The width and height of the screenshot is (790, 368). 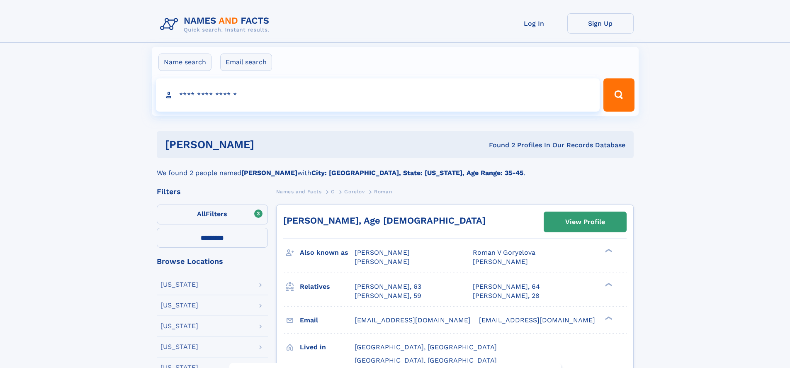 What do you see at coordinates (333, 192) in the screenshot?
I see `span: G` at bounding box center [333, 192].